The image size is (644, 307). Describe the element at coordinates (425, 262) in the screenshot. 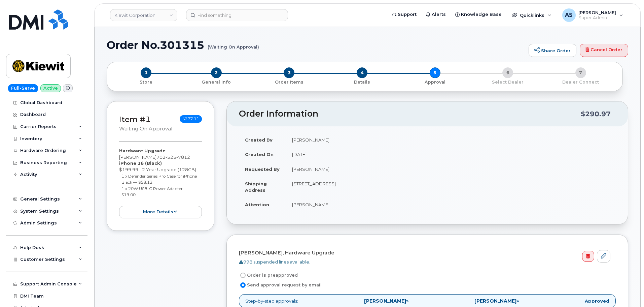

I see `div: 998 suspended lines available.` at that location.